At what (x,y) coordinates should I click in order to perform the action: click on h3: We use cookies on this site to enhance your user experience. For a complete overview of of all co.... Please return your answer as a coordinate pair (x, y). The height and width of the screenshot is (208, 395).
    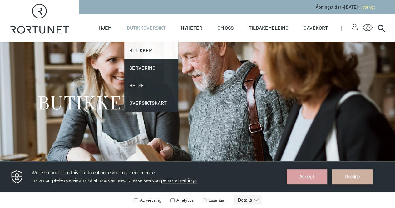
    Looking at the image, I should click on (155, 15).